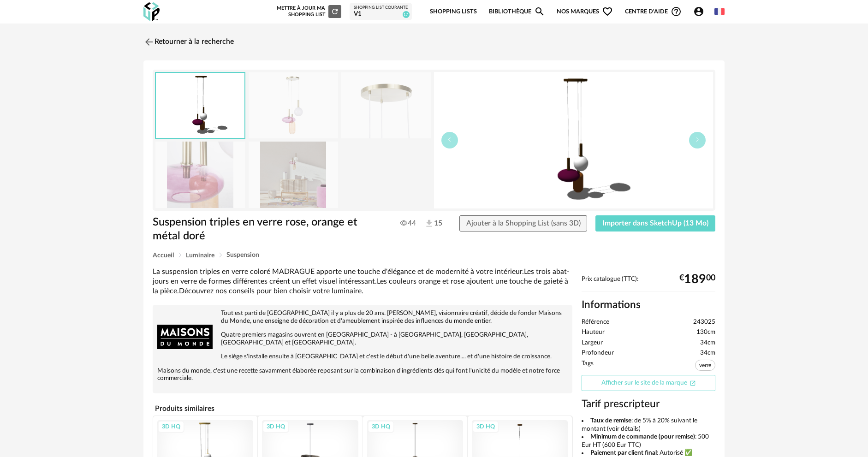  Describe the element at coordinates (242, 255) in the screenshot. I see `span: Suspension` at that location.